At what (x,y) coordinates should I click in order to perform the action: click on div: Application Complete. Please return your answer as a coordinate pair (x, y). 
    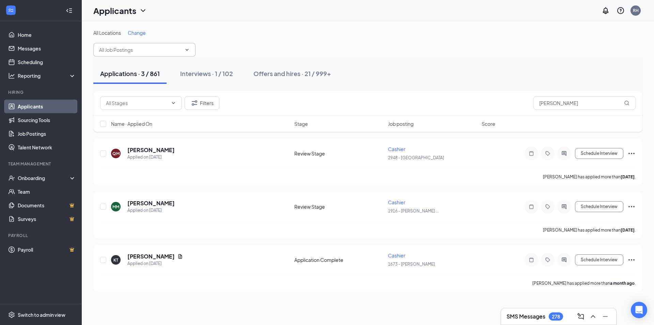
    Looking at the image, I should click on (339, 260).